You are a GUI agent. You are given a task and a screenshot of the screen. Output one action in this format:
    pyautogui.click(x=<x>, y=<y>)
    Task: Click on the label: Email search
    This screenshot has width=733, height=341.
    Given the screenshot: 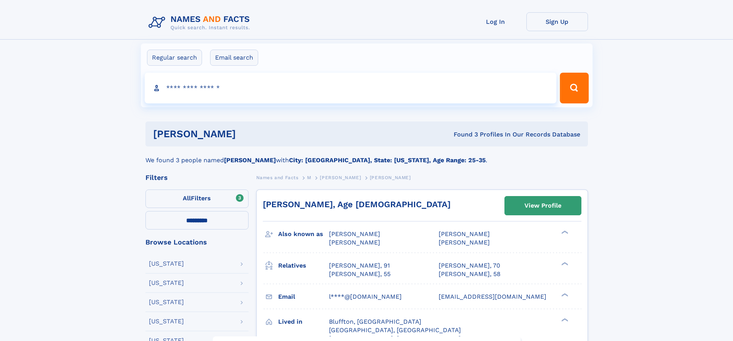 What is the action you would take?
    pyautogui.click(x=234, y=58)
    